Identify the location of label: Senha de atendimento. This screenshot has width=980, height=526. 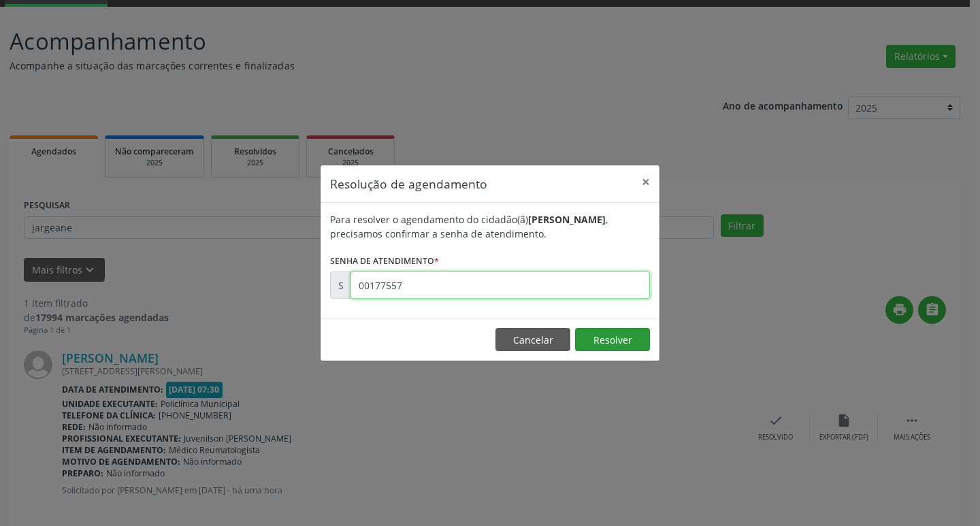
(385, 261).